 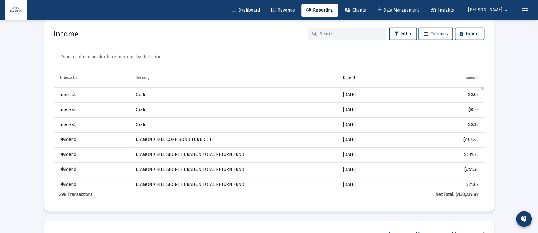 What do you see at coordinates (246, 10) in the screenshot?
I see `a: Dashboard` at bounding box center [246, 10].